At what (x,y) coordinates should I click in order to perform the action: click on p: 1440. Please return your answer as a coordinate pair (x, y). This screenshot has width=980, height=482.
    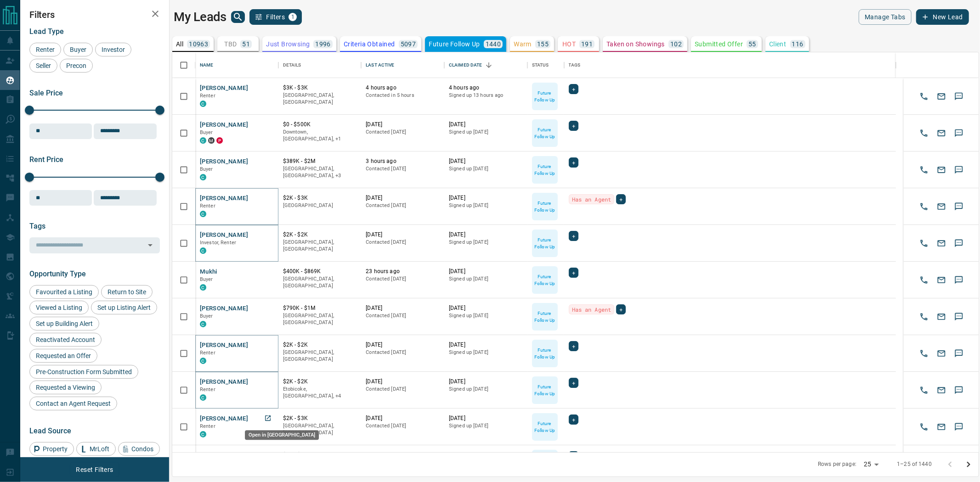
    Looking at the image, I should click on (493, 44).